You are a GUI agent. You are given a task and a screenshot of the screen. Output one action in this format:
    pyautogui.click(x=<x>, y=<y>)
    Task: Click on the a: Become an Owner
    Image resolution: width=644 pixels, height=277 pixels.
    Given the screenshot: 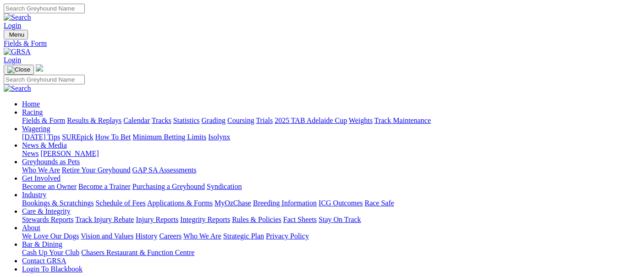 What is the action you would take?
    pyautogui.click(x=49, y=186)
    